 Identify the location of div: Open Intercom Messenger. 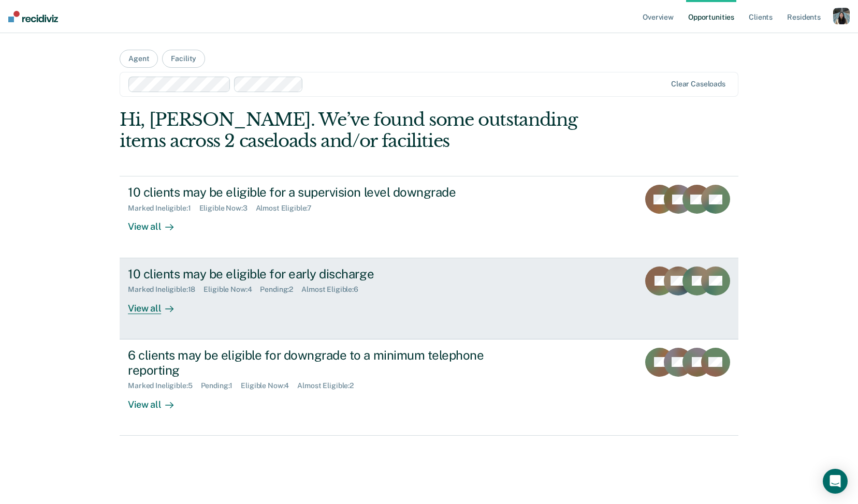
(835, 481).